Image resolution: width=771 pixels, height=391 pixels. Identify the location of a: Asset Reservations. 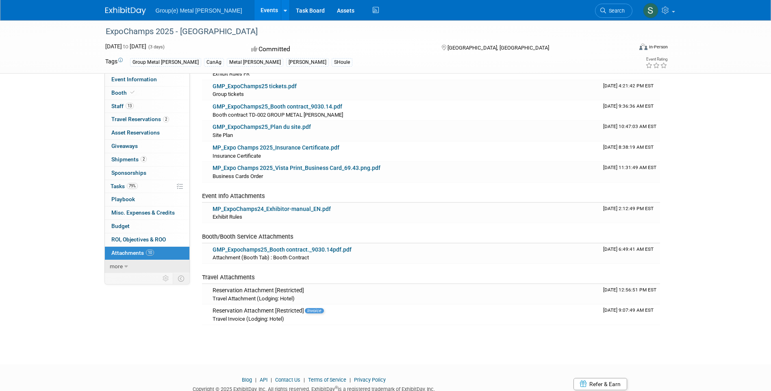
(147, 133).